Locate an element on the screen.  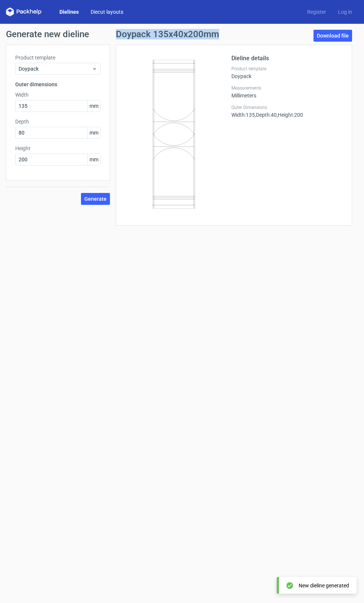
span: Width : 135 is located at coordinates (243, 115).